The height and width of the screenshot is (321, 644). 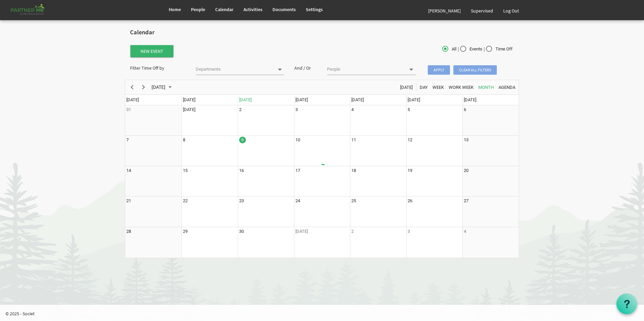 What do you see at coordinates (152, 51) in the screenshot?
I see `button: New Event` at bounding box center [152, 51].